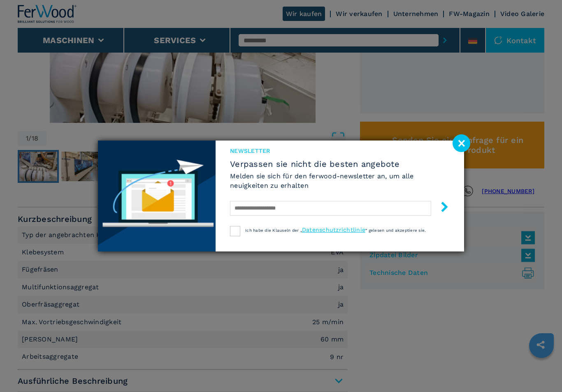 The width and height of the screenshot is (562, 392). I want to click on img: Newsletter image, so click(157, 196).